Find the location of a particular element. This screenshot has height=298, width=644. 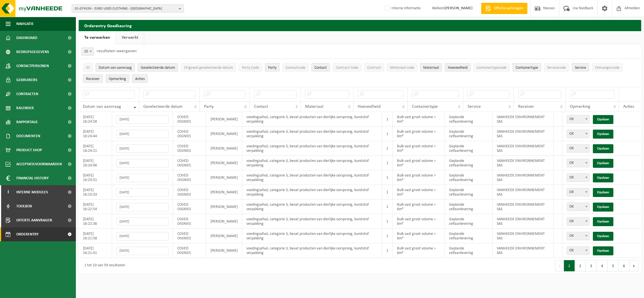

span: Ontvangercode is located at coordinates (607, 67).